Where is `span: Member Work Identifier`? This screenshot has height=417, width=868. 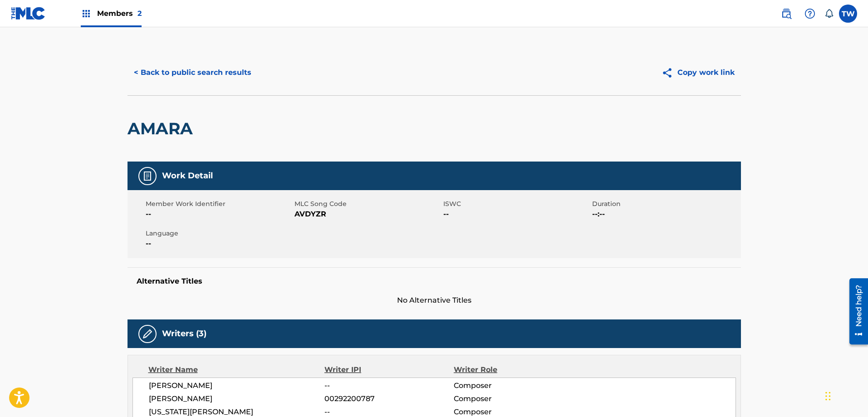 span: Member Work Identifier is located at coordinates (219, 204).